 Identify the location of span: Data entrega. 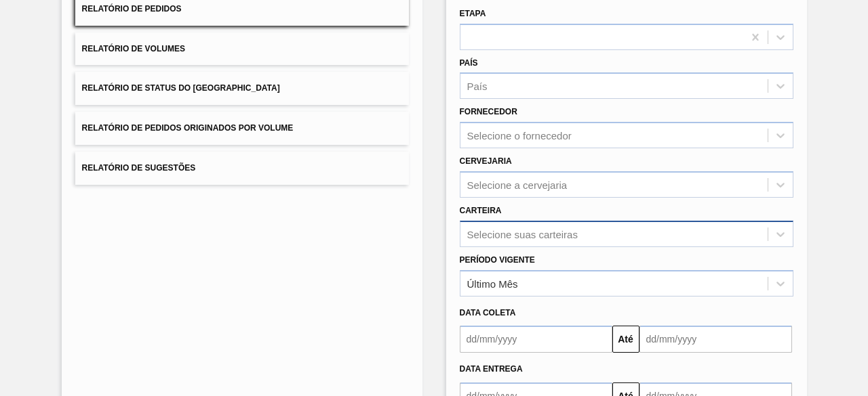
(490, 369).